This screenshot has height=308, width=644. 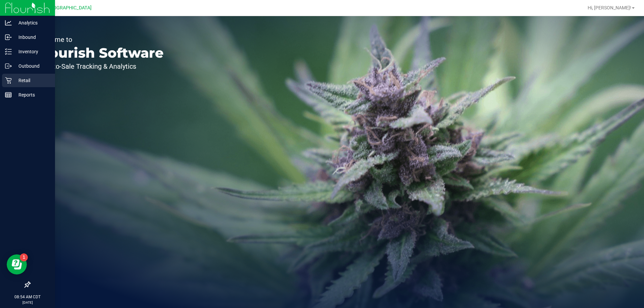 I want to click on inline-svg: Inventory, so click(x=9, y=52).